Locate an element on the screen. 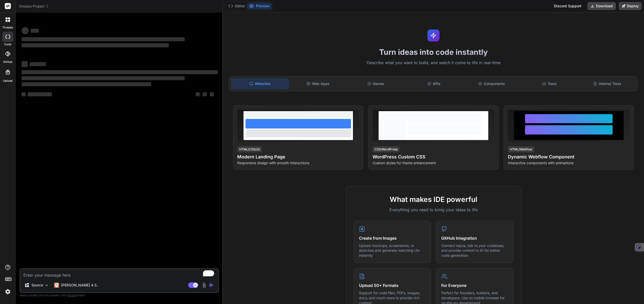  p: Interactive components with animations is located at coordinates (569, 163).